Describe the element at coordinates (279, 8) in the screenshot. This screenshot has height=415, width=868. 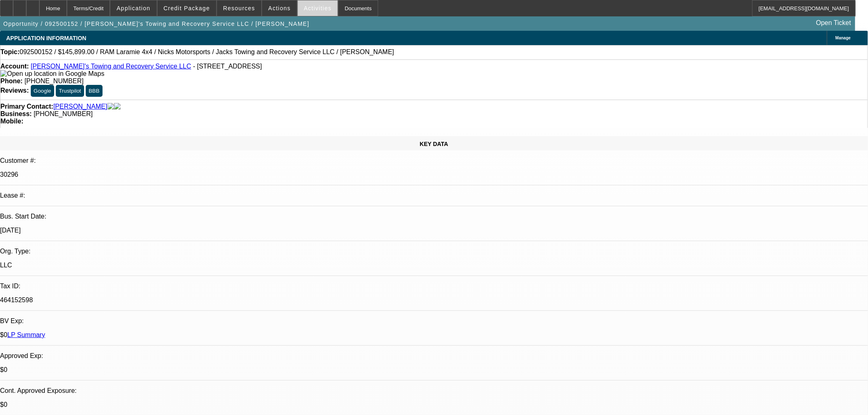
I see `button: Actions` at that location.